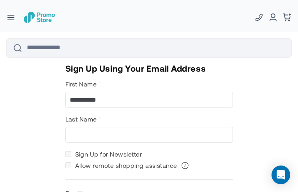 The height and width of the screenshot is (192, 298). Describe the element at coordinates (39, 17) in the screenshot. I see `a: store logo` at that location.